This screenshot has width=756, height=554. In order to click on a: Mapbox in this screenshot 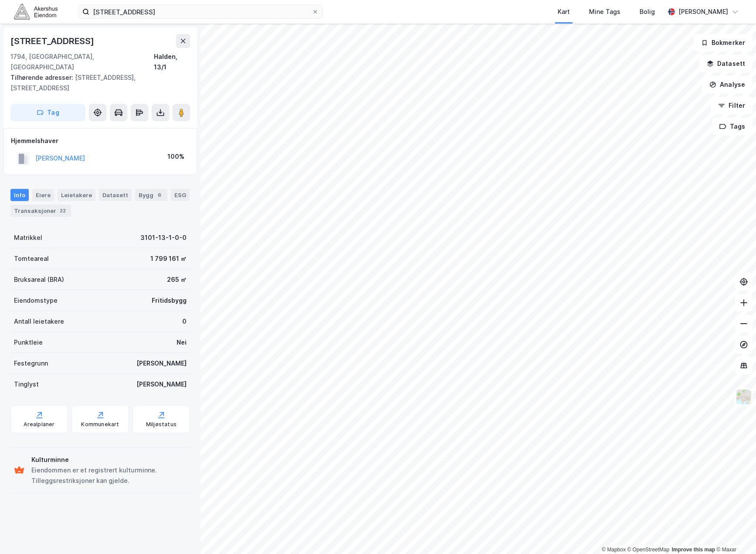, I will do `click(613, 549)`.